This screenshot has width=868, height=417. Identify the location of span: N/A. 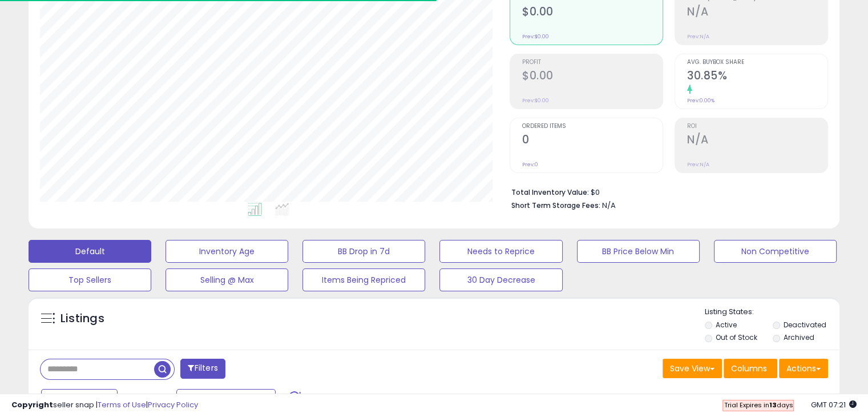
(609, 205).